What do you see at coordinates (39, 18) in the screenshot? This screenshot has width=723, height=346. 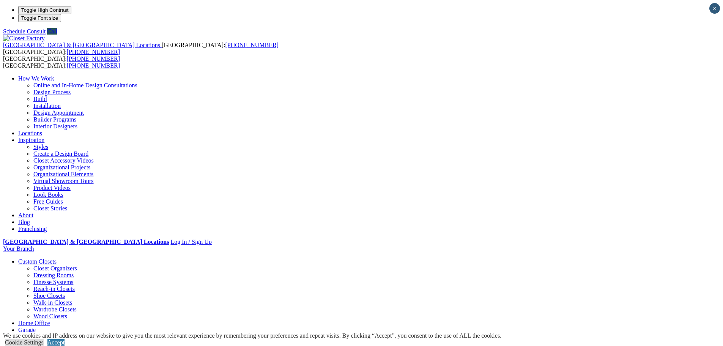 I see `span: Toggle Font size` at bounding box center [39, 18].